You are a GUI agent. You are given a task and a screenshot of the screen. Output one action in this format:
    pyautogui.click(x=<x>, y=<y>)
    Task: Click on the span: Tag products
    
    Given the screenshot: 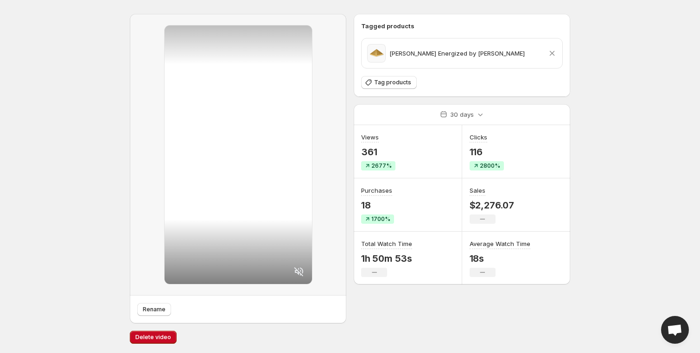 What is the action you would take?
    pyautogui.click(x=392, y=82)
    